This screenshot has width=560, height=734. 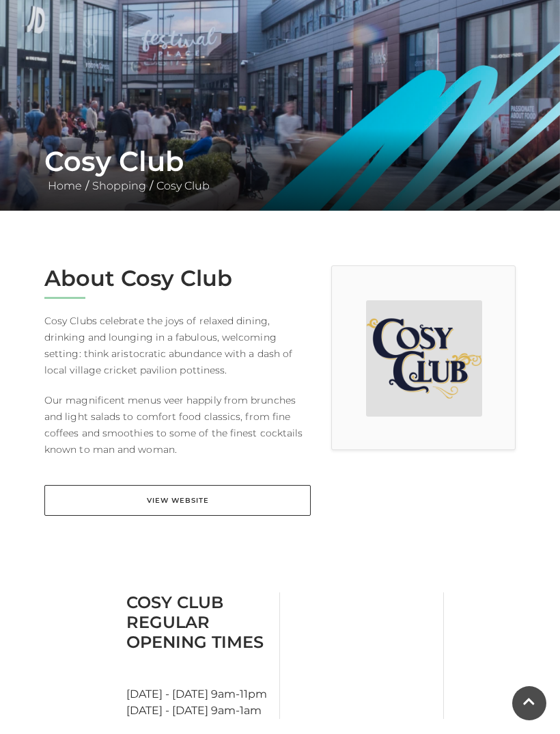 What do you see at coordinates (177, 424) in the screenshot?
I see `p: Our magnificent menus veer happily from brunches and light salads to comfort food classics, from ...` at bounding box center [177, 424].